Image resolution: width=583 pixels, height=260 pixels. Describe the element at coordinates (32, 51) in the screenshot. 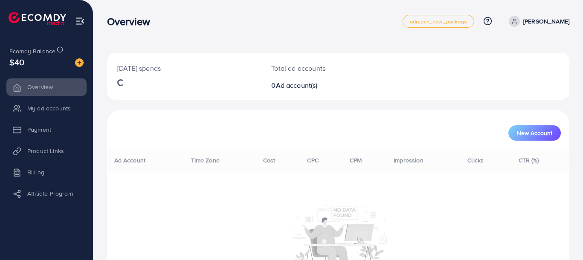

I see `span: Ecomdy Balance` at that location.